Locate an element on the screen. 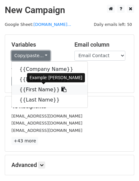 The width and height of the screenshot is (139, 181). a: Daily emails left: 50 is located at coordinates (113, 24).